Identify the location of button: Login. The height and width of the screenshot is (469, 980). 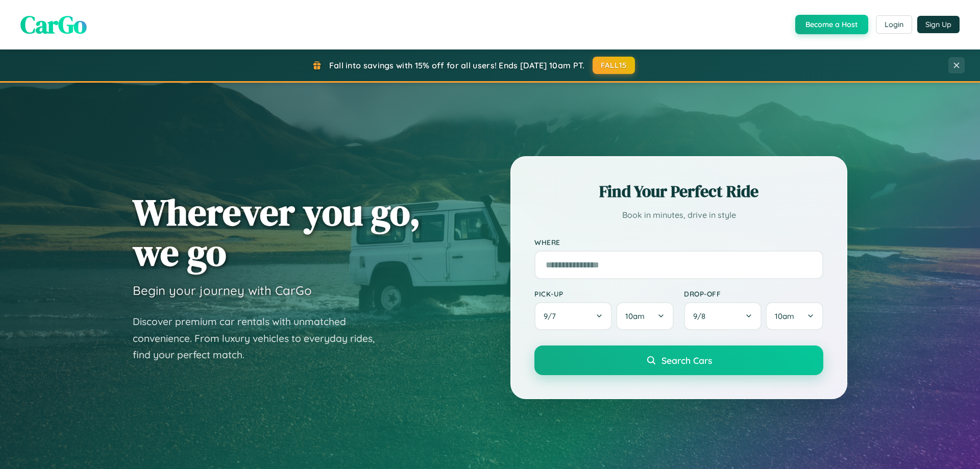
(894, 25).